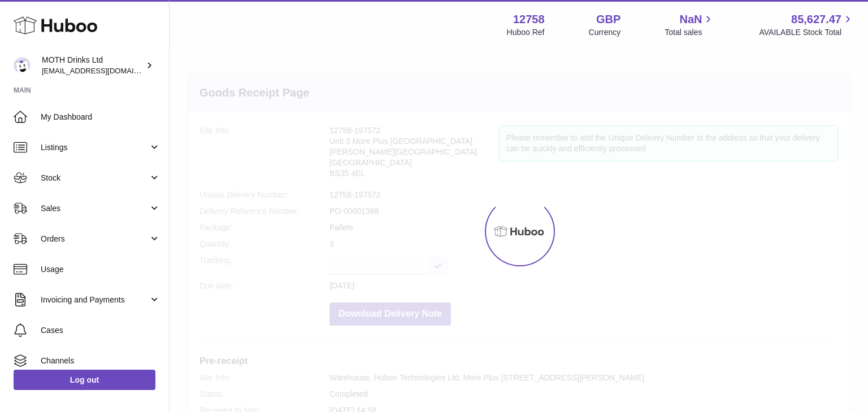 This screenshot has width=868, height=412. Describe the element at coordinates (529, 19) in the screenshot. I see `strong: 12758` at that location.